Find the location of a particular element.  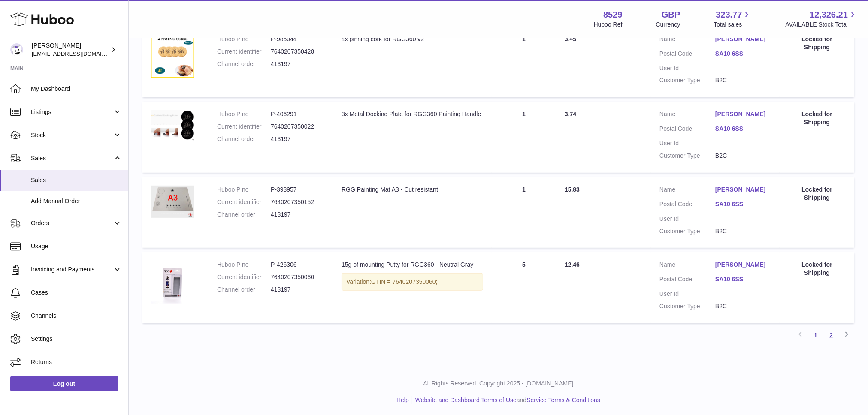

dd: 7640207350060 is located at coordinates (298, 277).